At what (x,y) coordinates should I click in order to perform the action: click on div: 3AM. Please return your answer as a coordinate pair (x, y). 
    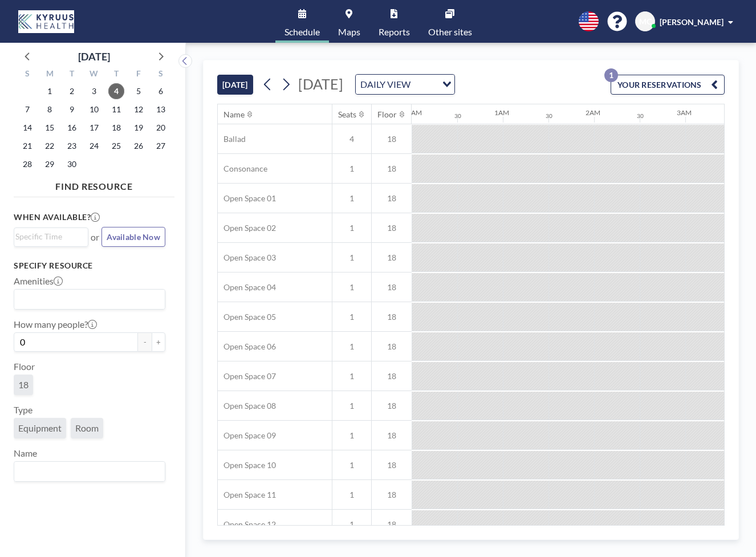
    Looking at the image, I should click on (685, 112).